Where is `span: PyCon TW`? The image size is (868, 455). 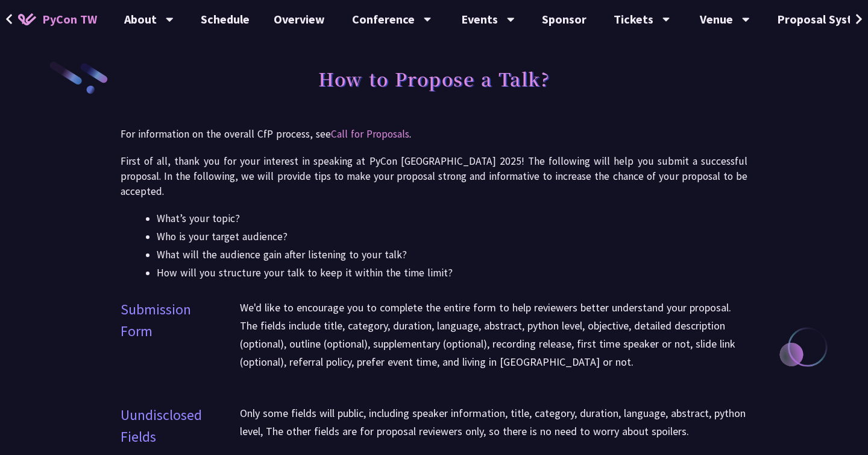 span: PyCon TW is located at coordinates (70, 19).